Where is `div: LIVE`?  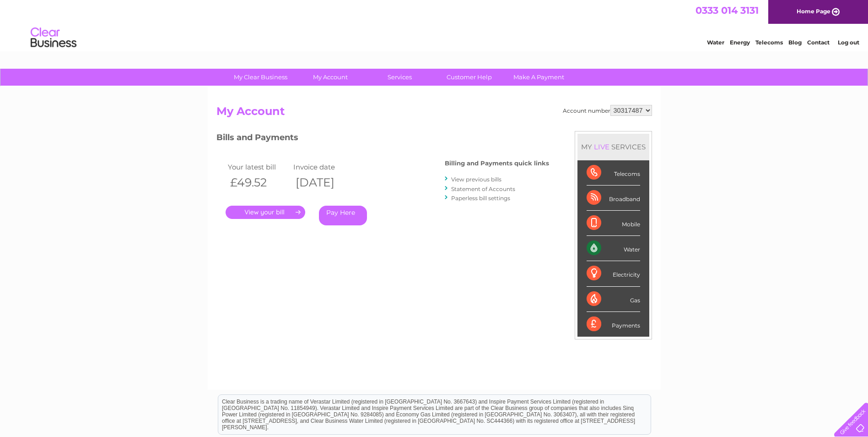 div: LIVE is located at coordinates (602, 147).